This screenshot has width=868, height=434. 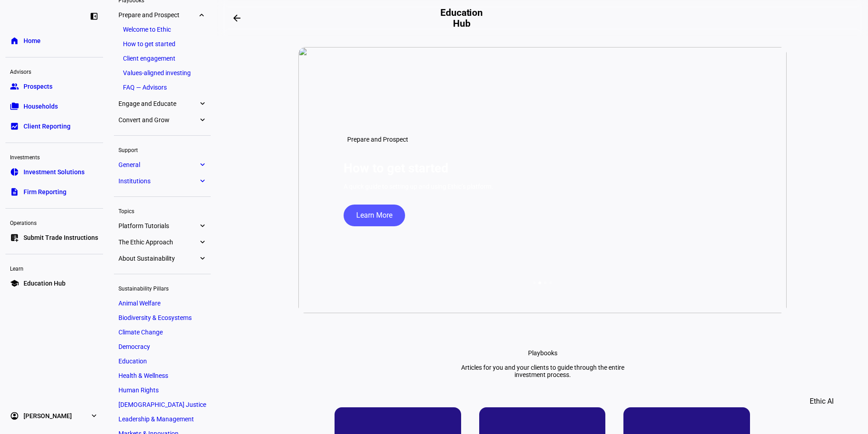 I want to click on a: homeHome, so click(x=54, y=41).